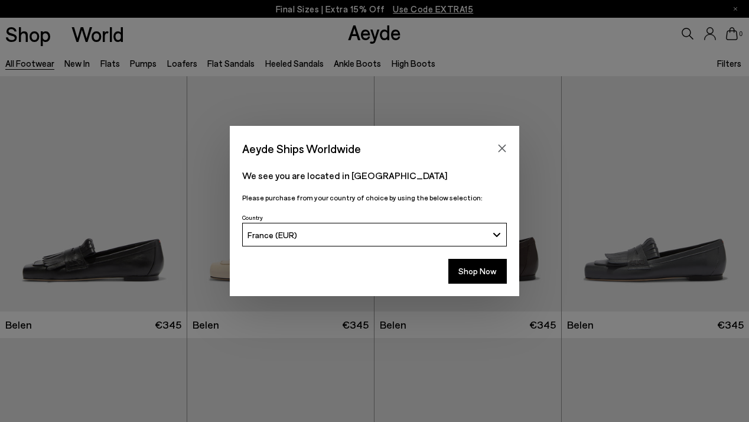 This screenshot has height=422, width=749. I want to click on span: France (EUR), so click(272, 234).